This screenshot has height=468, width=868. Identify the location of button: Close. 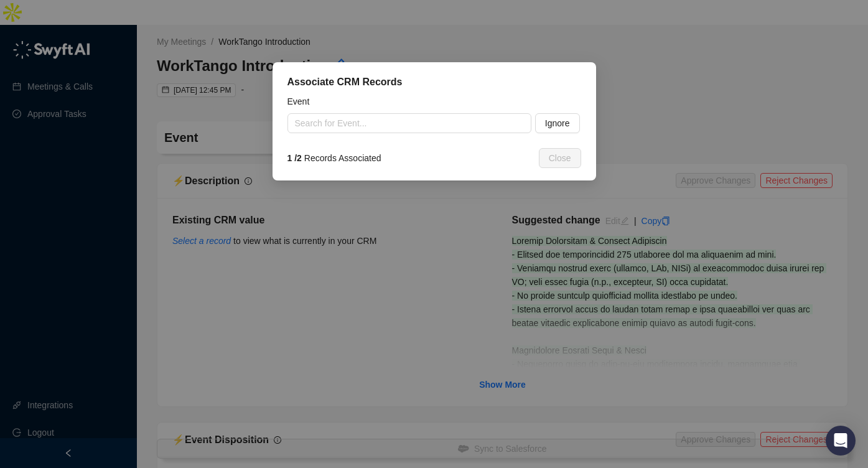
(560, 158).